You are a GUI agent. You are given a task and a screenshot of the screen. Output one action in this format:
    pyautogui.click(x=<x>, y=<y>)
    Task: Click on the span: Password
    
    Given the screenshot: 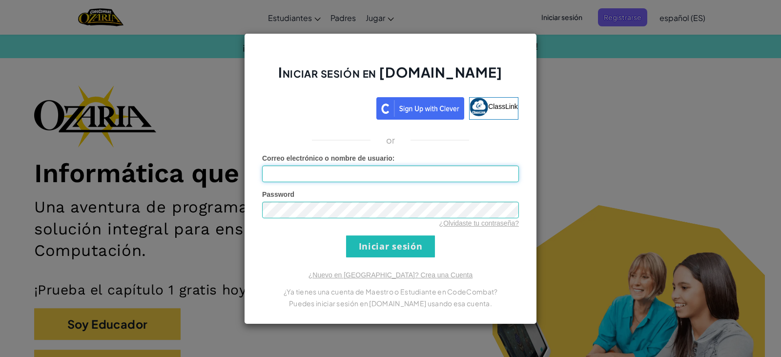 What is the action you would take?
    pyautogui.click(x=278, y=194)
    